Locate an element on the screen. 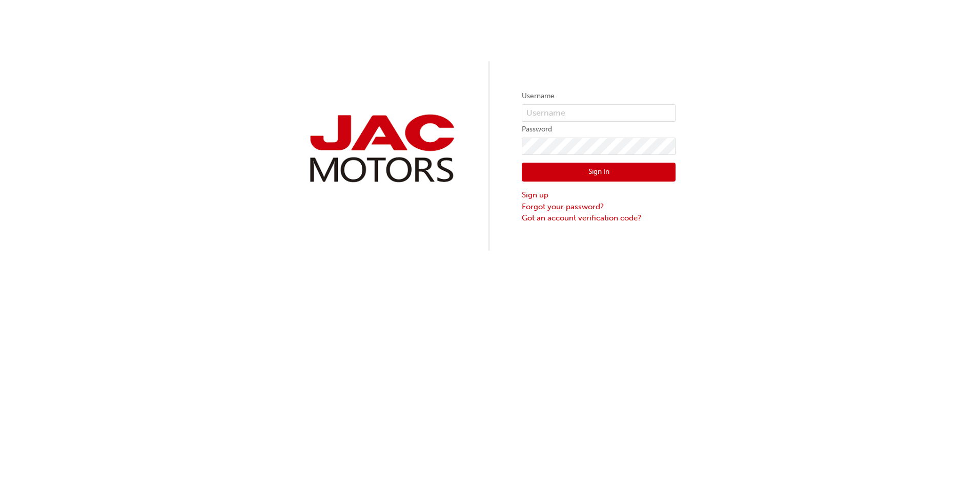 The width and height of the screenshot is (980, 492). a: Got an account verification code? is located at coordinates (599, 218).